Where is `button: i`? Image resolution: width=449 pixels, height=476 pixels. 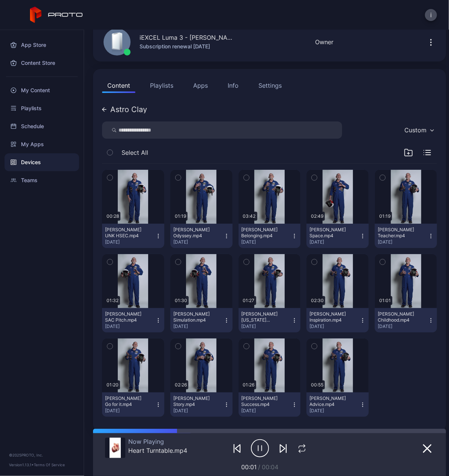
button: i is located at coordinates (431, 15).